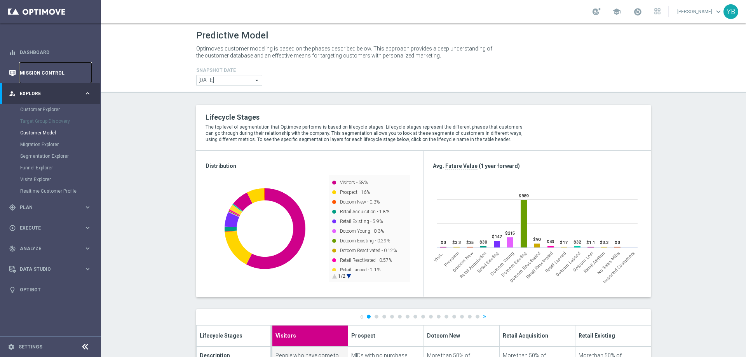 The width and height of the screenshot is (746, 357). I want to click on span: keyboard_arrow_down, so click(718, 12).